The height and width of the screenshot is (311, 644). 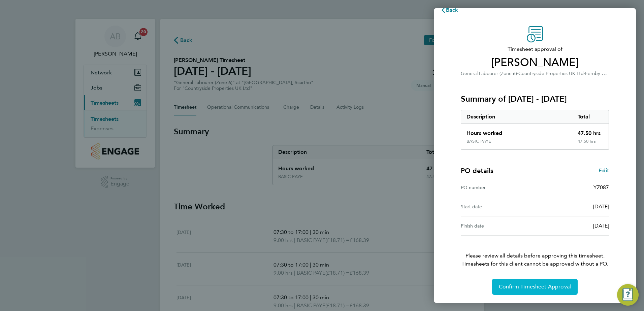 I want to click on div: Total, so click(x=591, y=117).